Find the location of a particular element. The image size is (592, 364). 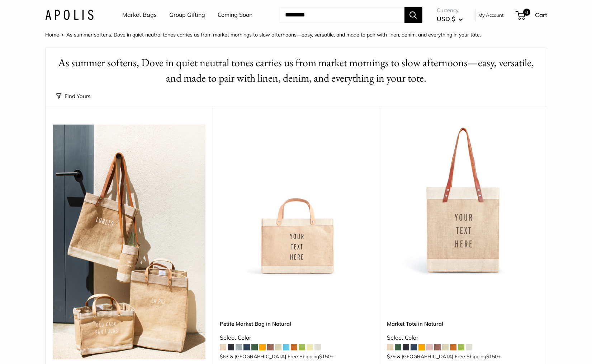

nav: Breadcrumb is located at coordinates (263, 35).